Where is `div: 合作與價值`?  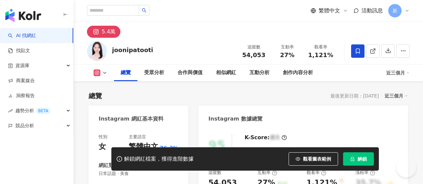 div: 合作與價值 is located at coordinates (190, 73).